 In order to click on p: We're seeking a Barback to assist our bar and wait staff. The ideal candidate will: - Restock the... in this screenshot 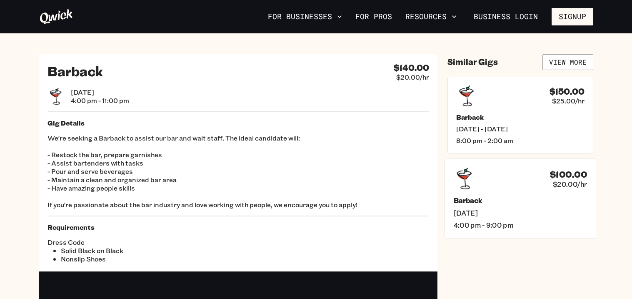, I will do `click(238, 171)`.